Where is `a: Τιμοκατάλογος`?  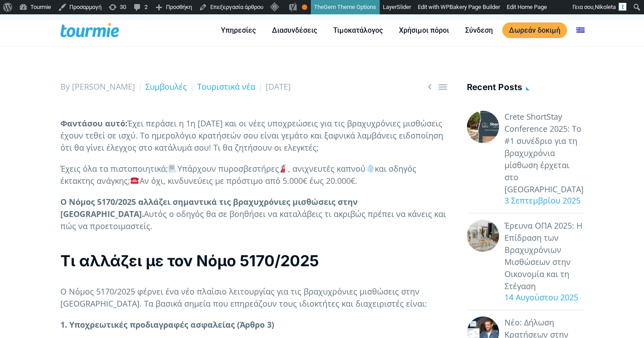 a: Τιμοκατάλογος is located at coordinates (358, 30).